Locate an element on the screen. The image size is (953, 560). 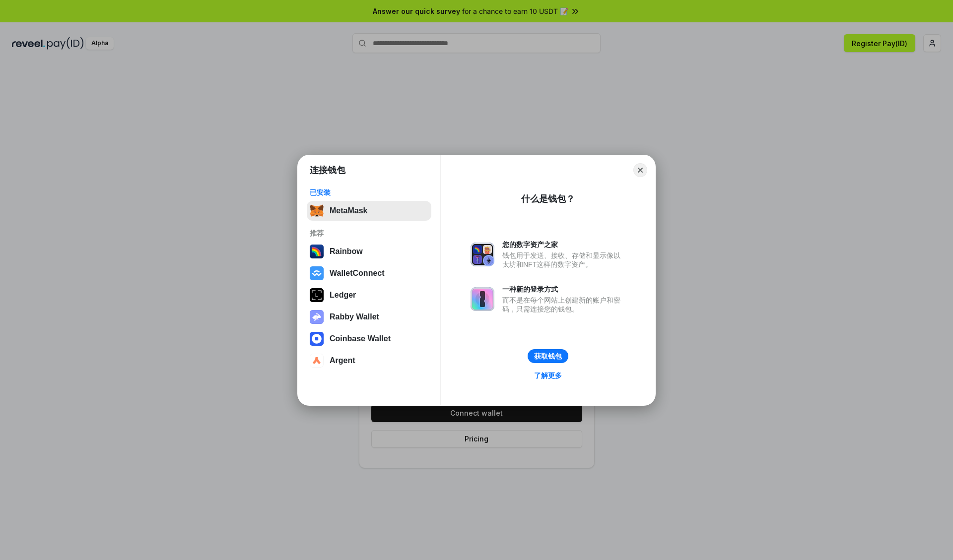
div: 而不是在每个网站上创建新的账户和密码，只需连接您的钱包。 is located at coordinates (564, 305).